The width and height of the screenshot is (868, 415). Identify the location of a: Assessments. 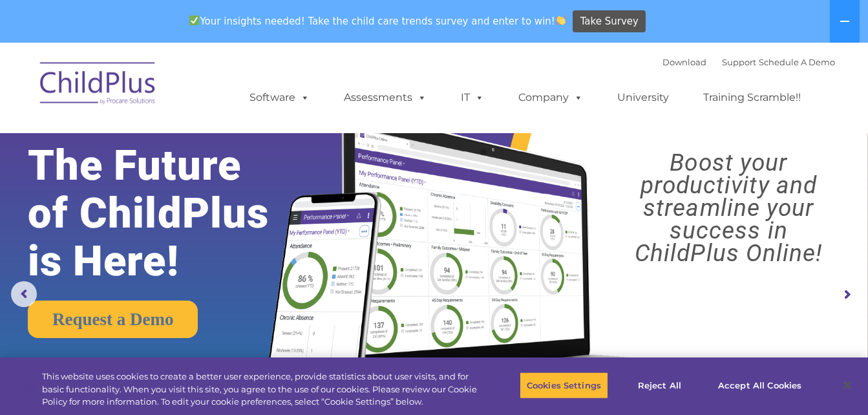
(385, 98).